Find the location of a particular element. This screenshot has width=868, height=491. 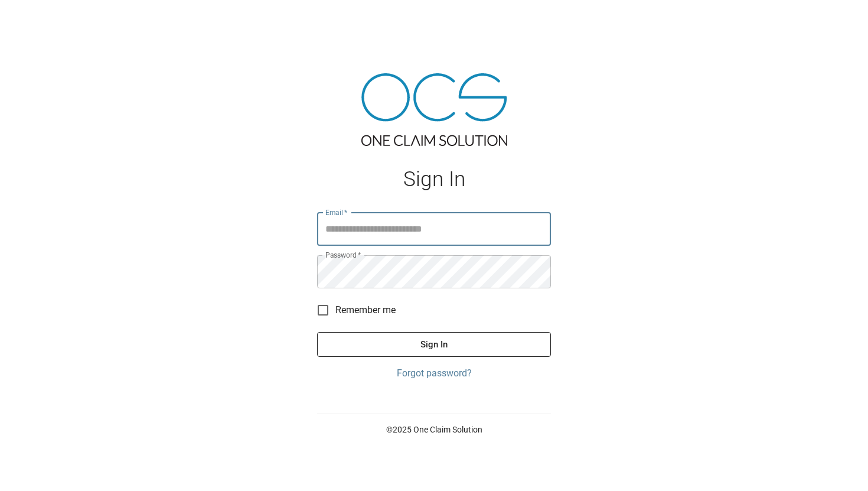

label: Password is located at coordinates (343, 255).